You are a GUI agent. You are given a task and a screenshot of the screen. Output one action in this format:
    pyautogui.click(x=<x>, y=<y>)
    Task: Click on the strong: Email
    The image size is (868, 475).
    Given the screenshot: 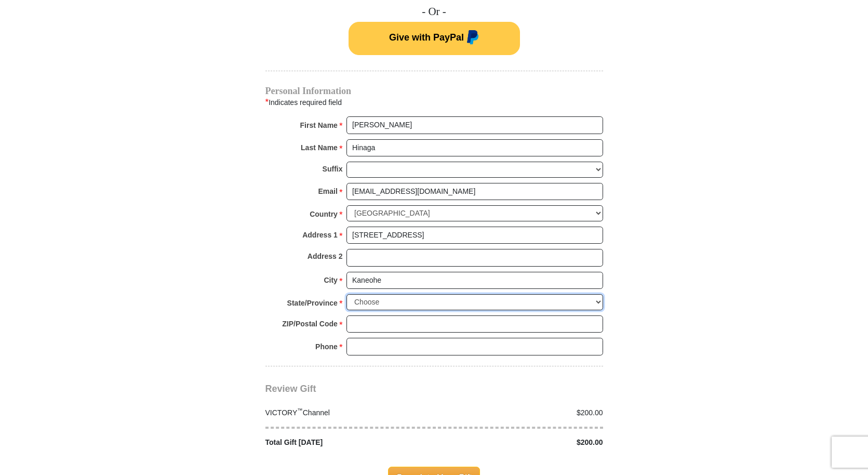 What is the action you would take?
    pyautogui.click(x=328, y=191)
    